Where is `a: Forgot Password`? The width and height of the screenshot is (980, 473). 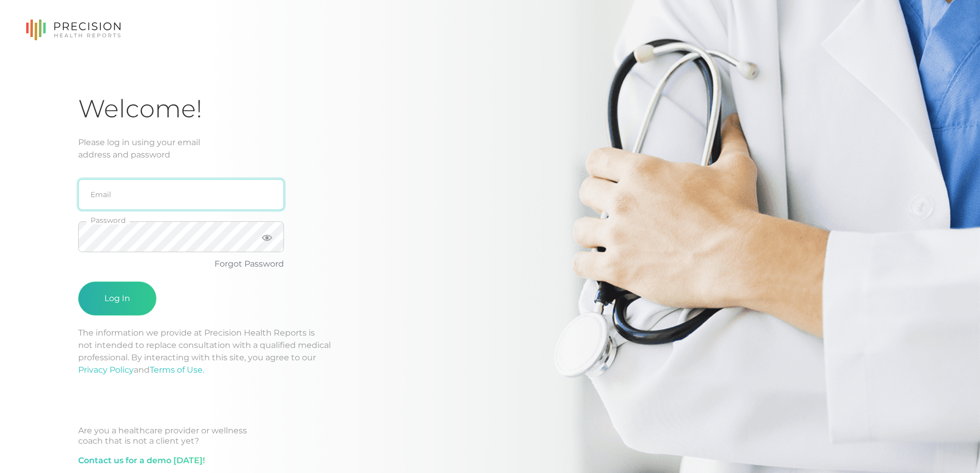
a: Forgot Password is located at coordinates (249, 263).